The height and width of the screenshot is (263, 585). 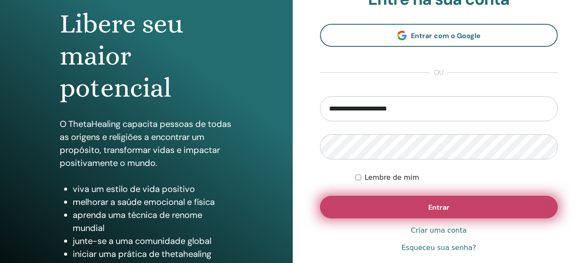 I want to click on font: ou, so click(x=438, y=72).